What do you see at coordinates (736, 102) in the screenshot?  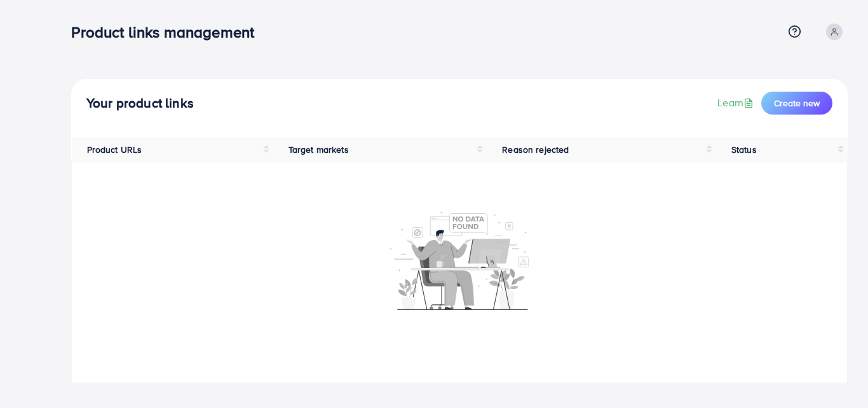 I see `a: Learn` at bounding box center [736, 102].